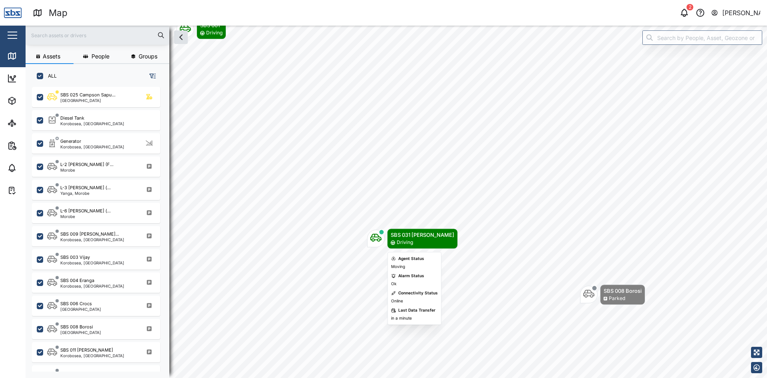 Image resolution: width=767 pixels, height=378 pixels. Describe the element at coordinates (73, 373) in the screenshot. I see `div: SBS 012 Tau` at that location.